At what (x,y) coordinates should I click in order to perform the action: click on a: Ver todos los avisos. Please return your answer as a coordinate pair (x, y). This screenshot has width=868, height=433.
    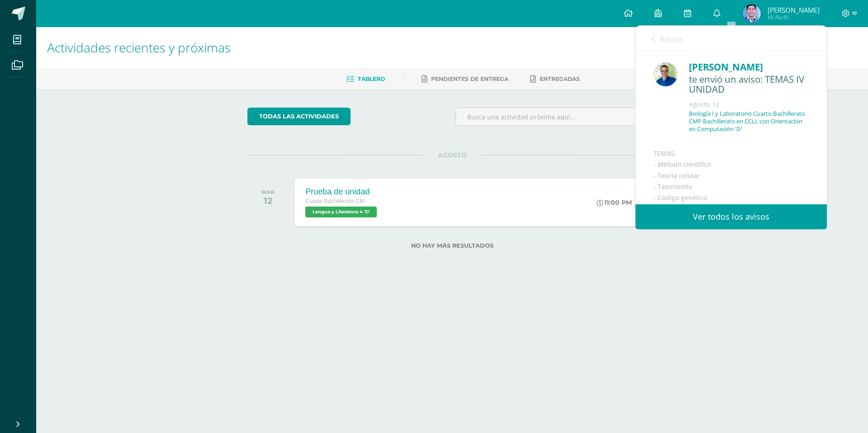
    Looking at the image, I should click on (731, 216).